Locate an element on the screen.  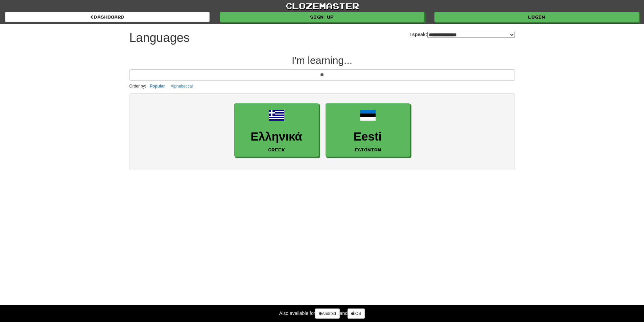
label: I speak: is located at coordinates (462, 35).